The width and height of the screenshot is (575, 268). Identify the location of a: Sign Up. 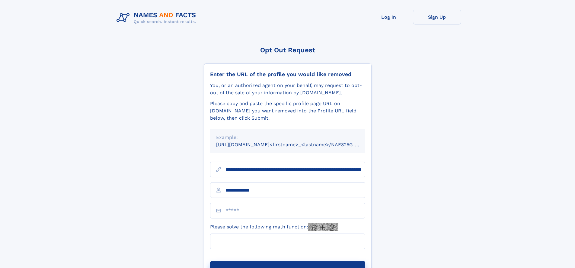
(437, 17).